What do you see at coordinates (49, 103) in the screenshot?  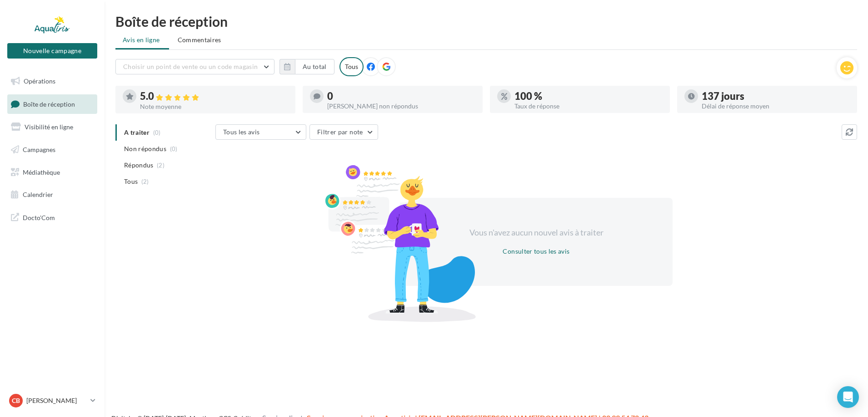 I see `span: Boîte de réception` at bounding box center [49, 103].